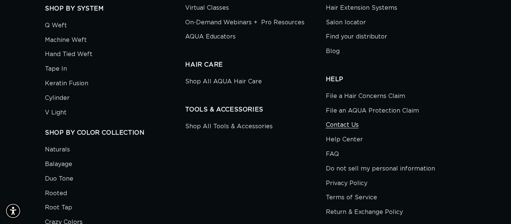 The height and width of the screenshot is (224, 511). I want to click on a: Contact Us, so click(342, 125).